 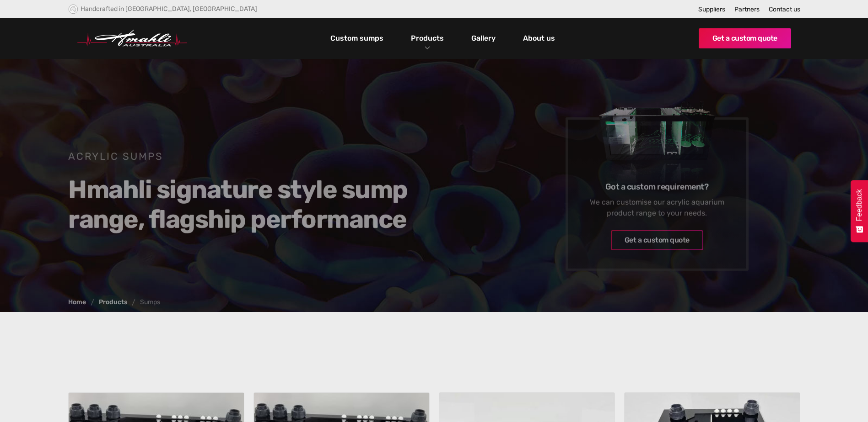 What do you see at coordinates (483, 38) in the screenshot?
I see `a: Gallery` at bounding box center [483, 38].